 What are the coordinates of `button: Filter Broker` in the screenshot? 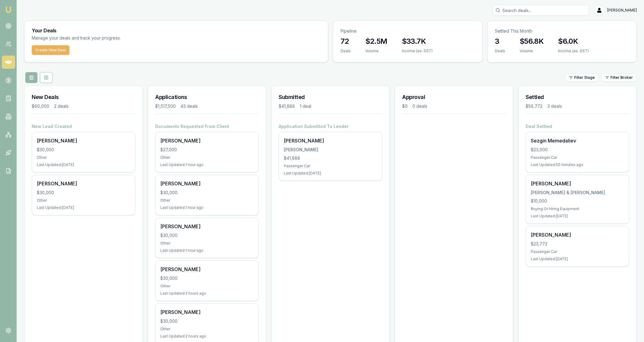 It's located at (619, 77).